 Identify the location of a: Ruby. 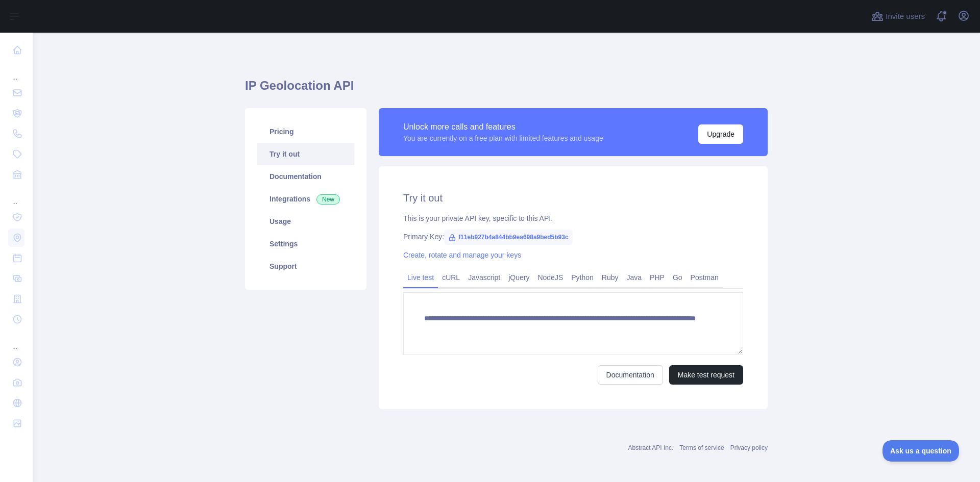
(610, 278).